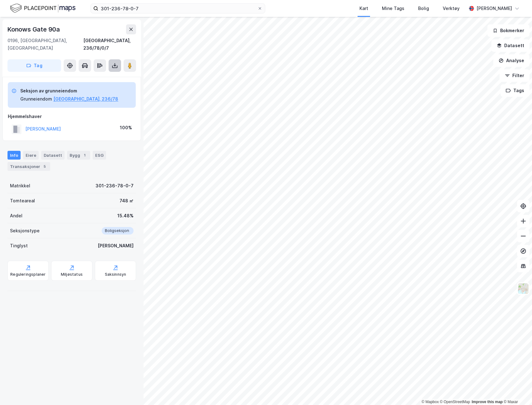  Describe the element at coordinates (487, 402) in the screenshot. I see `a: Improve this map` at that location.